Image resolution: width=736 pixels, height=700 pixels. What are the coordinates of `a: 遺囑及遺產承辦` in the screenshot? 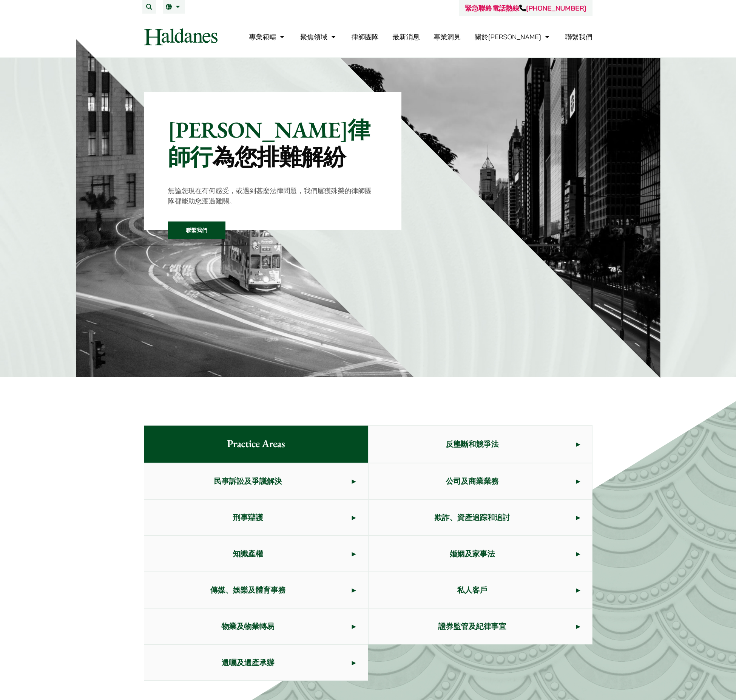 It's located at (256, 663).